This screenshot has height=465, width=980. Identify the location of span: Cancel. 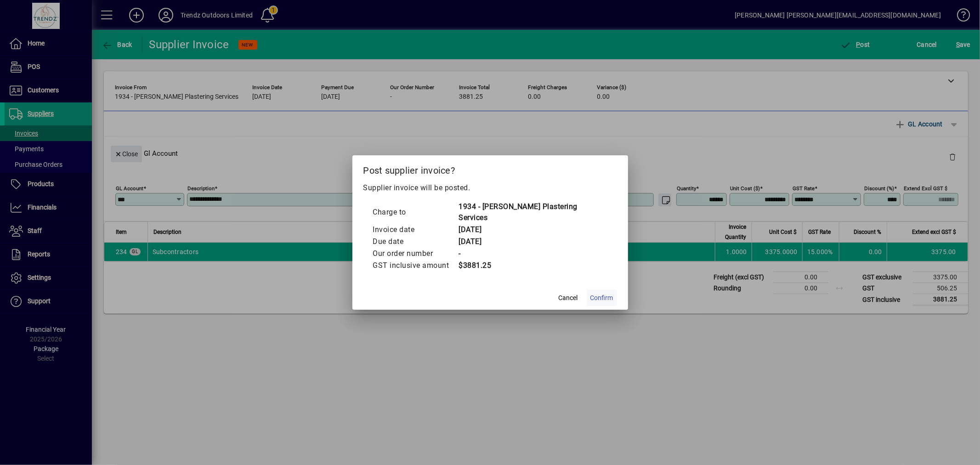
(568, 297).